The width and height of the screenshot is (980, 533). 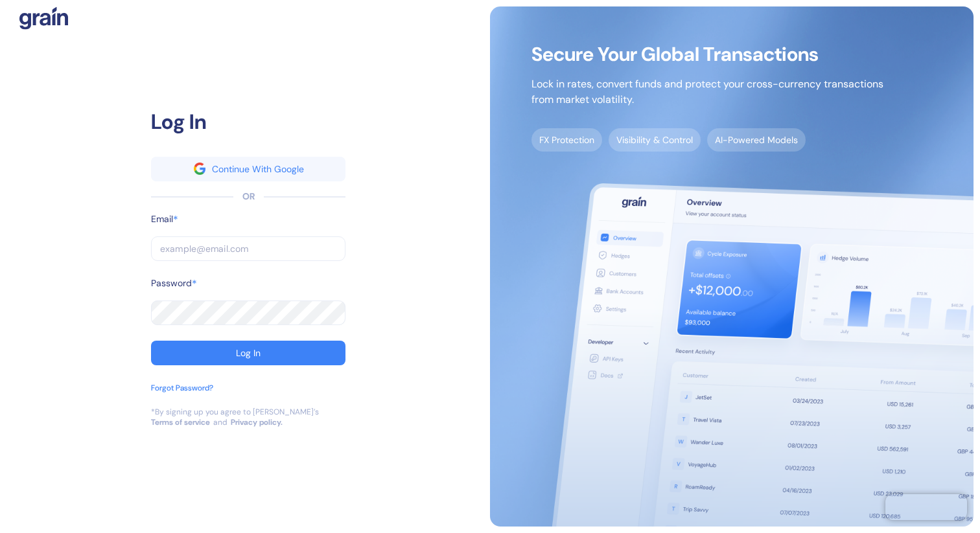 I want to click on input: example@email.com, so click(x=248, y=249).